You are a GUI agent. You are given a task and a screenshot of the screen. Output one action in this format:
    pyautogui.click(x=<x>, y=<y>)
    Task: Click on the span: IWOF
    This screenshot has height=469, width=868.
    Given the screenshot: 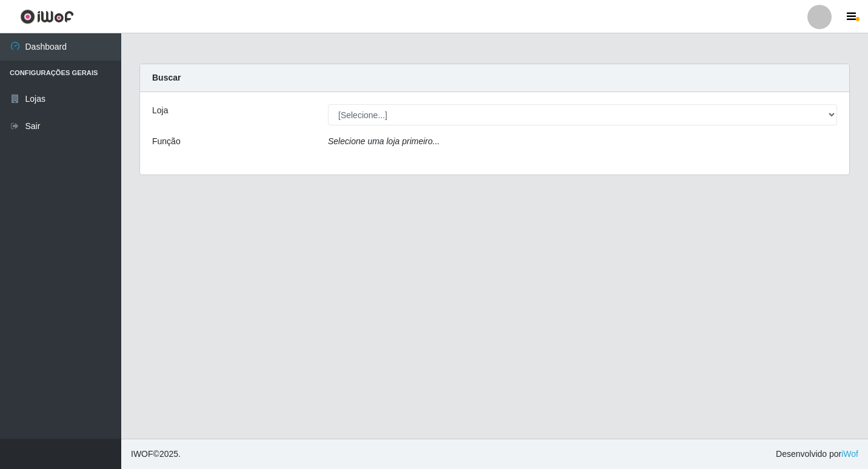 What is the action you would take?
    pyautogui.click(x=142, y=454)
    